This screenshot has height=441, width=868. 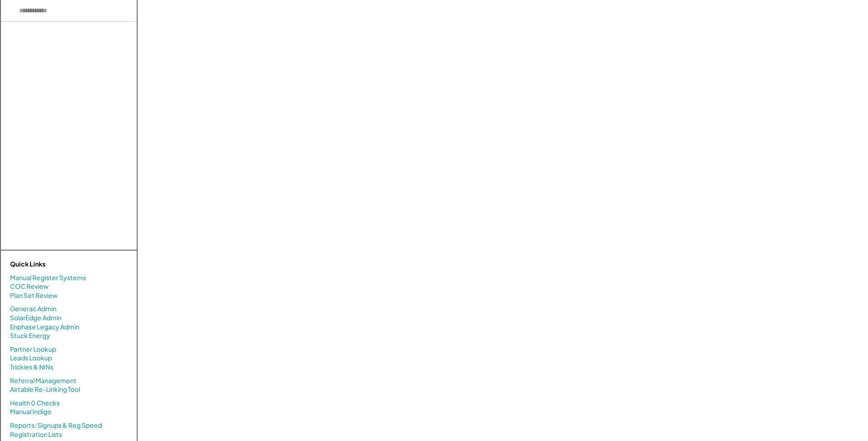 What do you see at coordinates (45, 390) in the screenshot?
I see `a: Airtable Re-Linking Tool` at bounding box center [45, 390].